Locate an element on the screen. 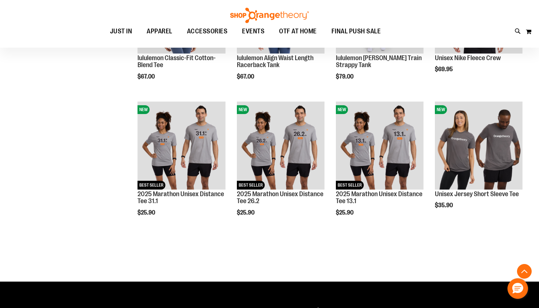 The height and width of the screenshot is (308, 539). a: Unisex Nike Fleece Crew is located at coordinates (468, 58).